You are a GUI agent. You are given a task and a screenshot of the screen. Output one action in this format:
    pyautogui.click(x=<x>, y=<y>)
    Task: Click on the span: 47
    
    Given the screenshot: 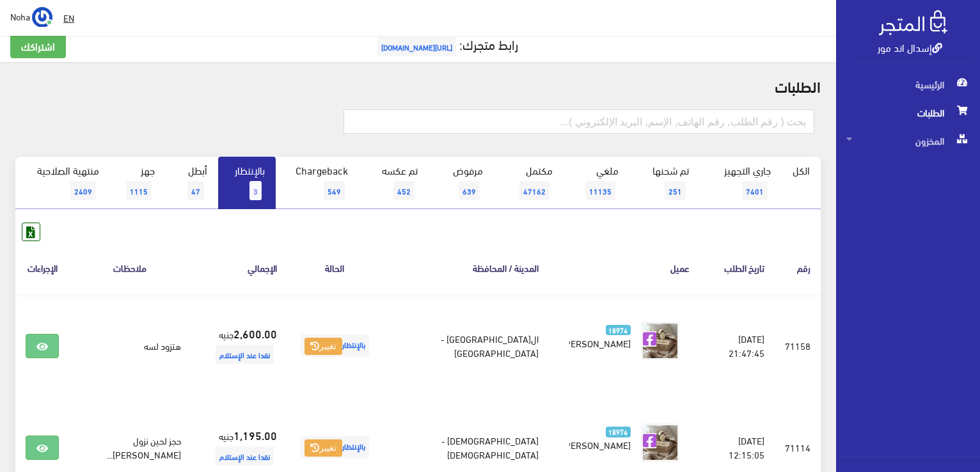 What is the action you would take?
    pyautogui.click(x=195, y=191)
    